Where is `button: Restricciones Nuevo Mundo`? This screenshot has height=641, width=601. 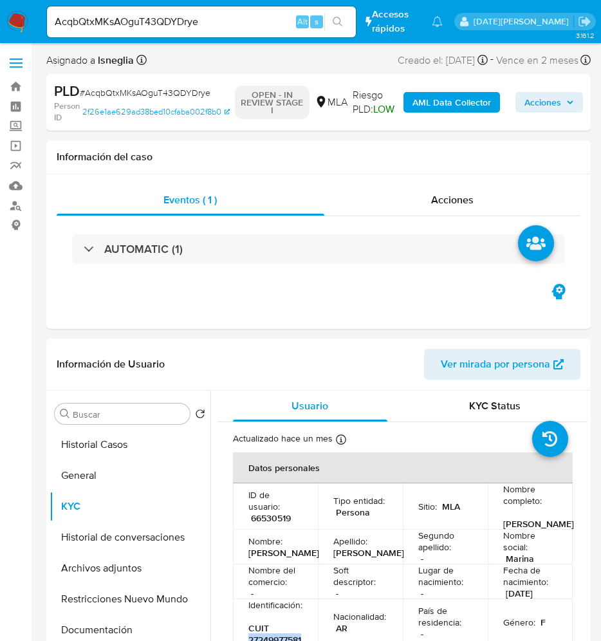
button: Restricciones Nuevo Mundo is located at coordinates (130, 599).